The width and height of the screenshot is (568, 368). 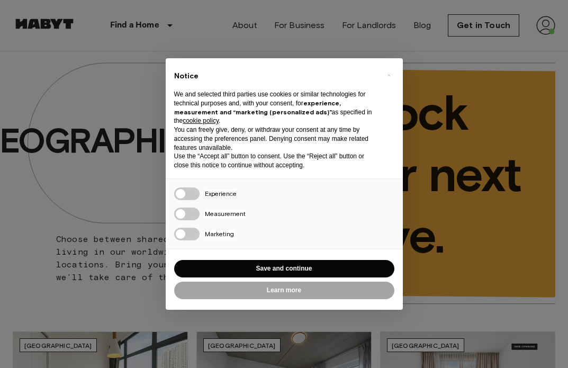 What do you see at coordinates (221, 193) in the screenshot?
I see `span: Experience` at bounding box center [221, 193].